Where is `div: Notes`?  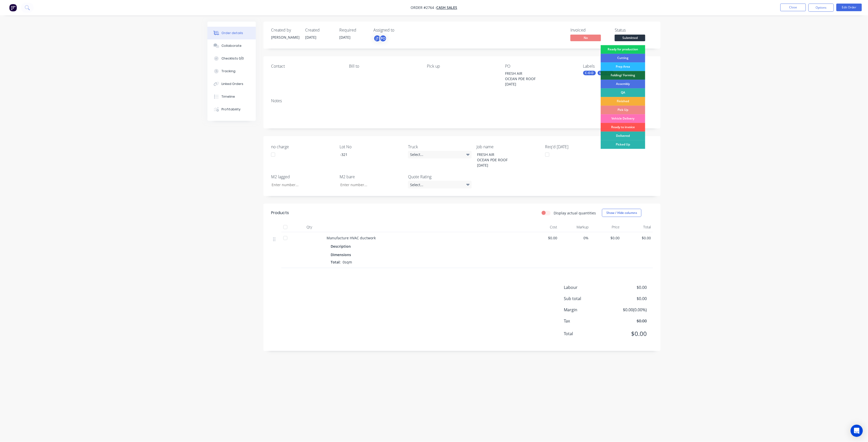 div: Notes is located at coordinates (462, 101).